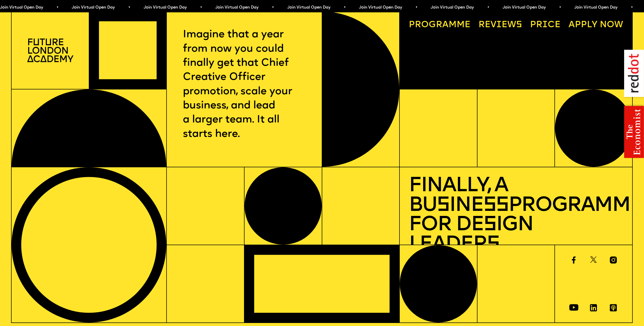 The image size is (644, 326). Describe the element at coordinates (440, 25) in the screenshot. I see `a: Programme` at that location.